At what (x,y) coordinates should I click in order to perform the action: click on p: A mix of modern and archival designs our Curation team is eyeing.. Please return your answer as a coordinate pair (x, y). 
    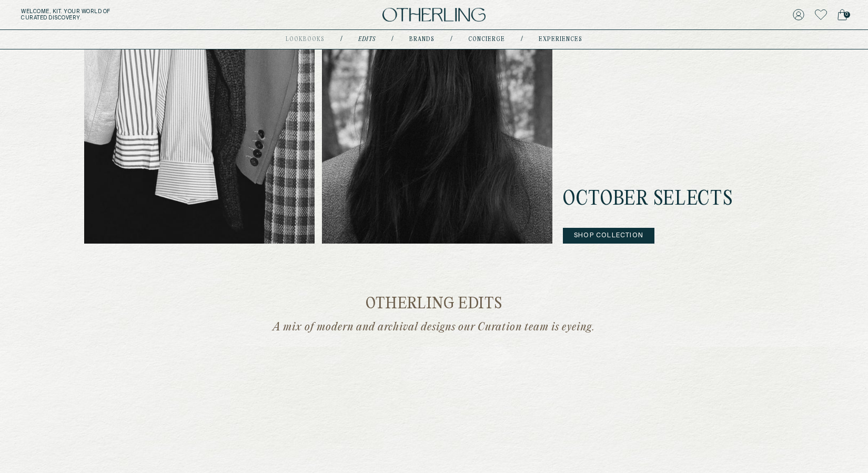
    Looking at the image, I should click on (434, 327).